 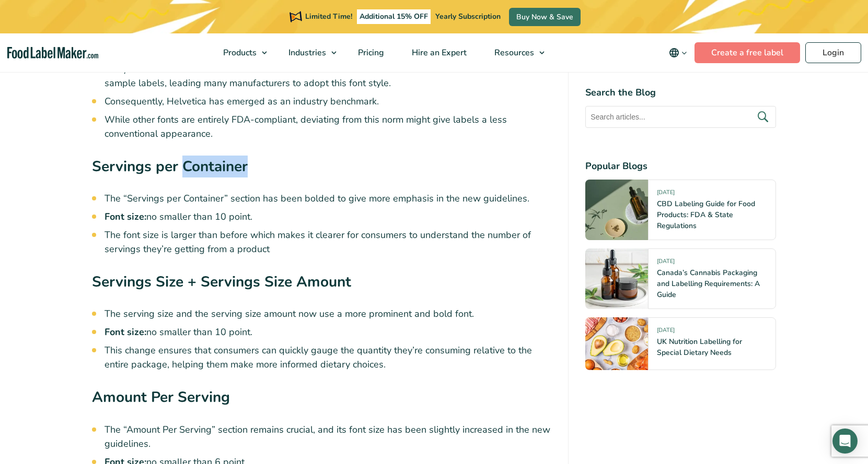 What do you see at coordinates (513, 52) in the screenshot?
I see `span: Resources` at bounding box center [513, 52].